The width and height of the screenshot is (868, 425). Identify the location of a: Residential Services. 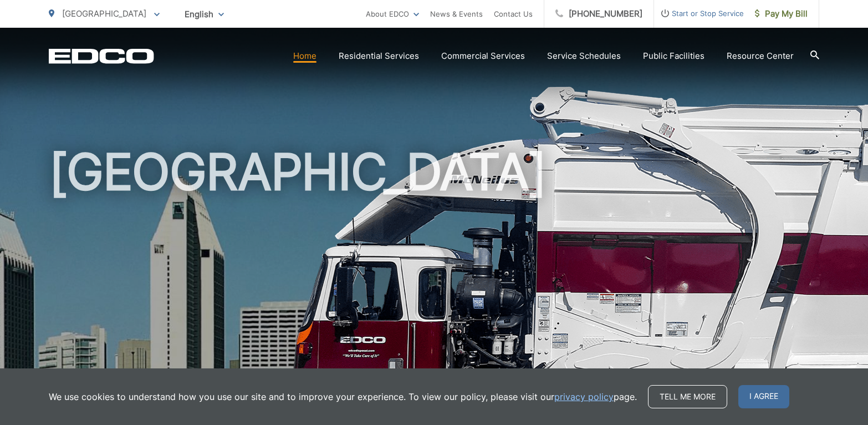
(378, 56).